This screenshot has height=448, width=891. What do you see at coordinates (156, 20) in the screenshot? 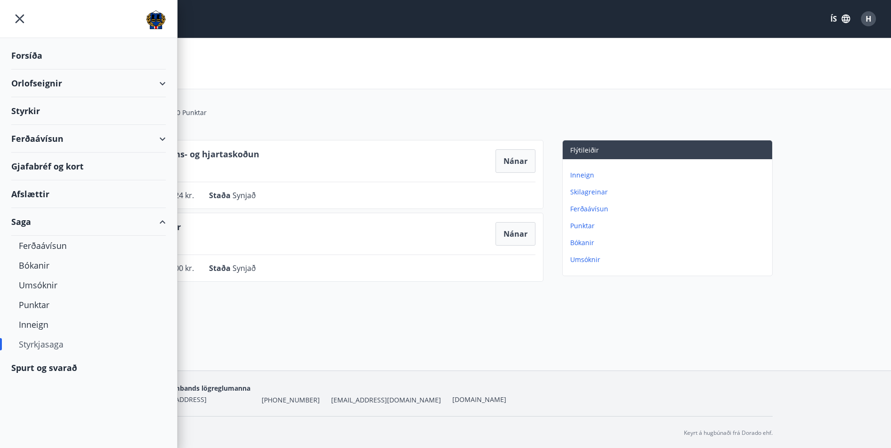
I see `img: union_logo` at bounding box center [156, 20].